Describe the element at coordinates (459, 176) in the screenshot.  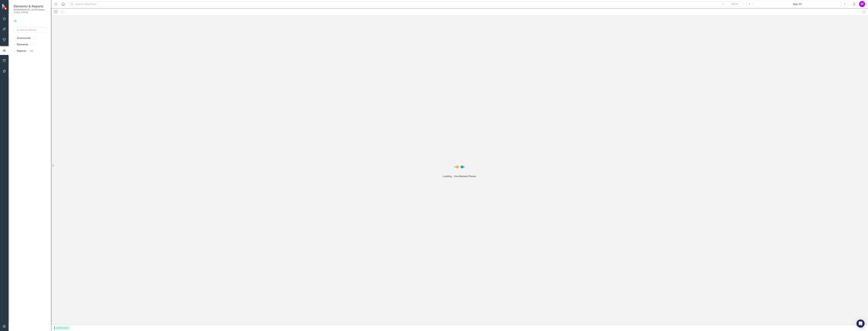
I see `div: Loading... One Moment Please` at that location.